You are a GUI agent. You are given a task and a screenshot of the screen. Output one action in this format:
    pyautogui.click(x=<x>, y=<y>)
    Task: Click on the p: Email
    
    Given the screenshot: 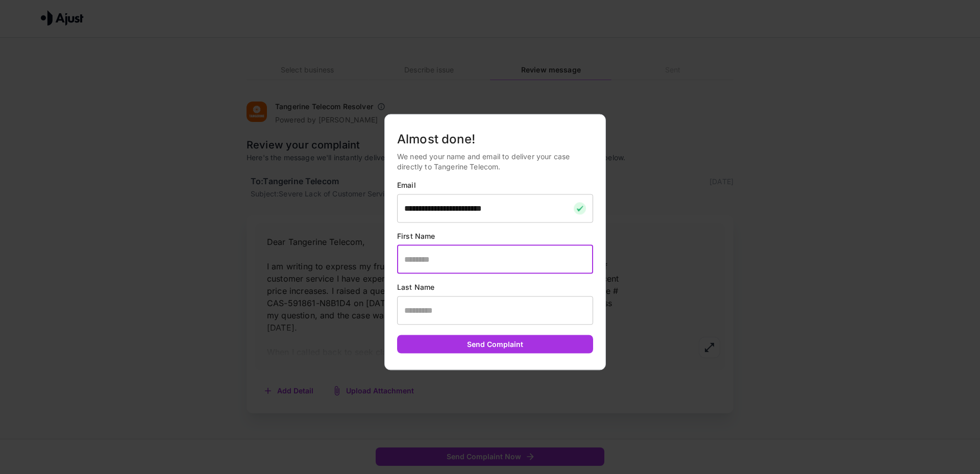 What is the action you would take?
    pyautogui.click(x=495, y=184)
    